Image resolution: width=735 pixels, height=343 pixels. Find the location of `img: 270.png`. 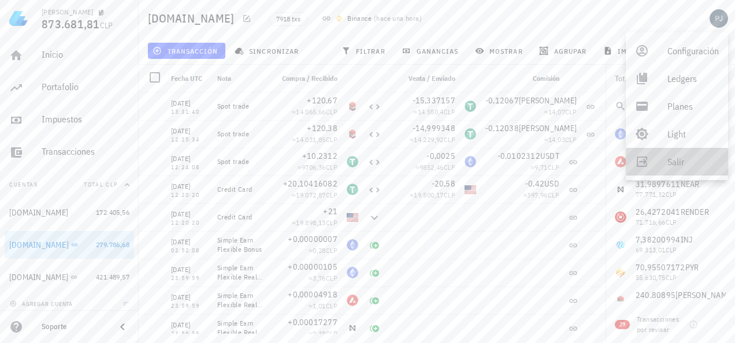

img: 270.png is located at coordinates (339, 18).